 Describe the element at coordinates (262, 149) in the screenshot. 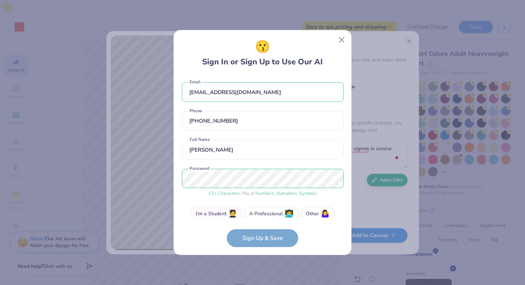

I see `input: overall type: NAME_FULL html type: HTML_TYPE_UNSPECIFIED server type: NAME_FULL heuristic type: C...` at that location.